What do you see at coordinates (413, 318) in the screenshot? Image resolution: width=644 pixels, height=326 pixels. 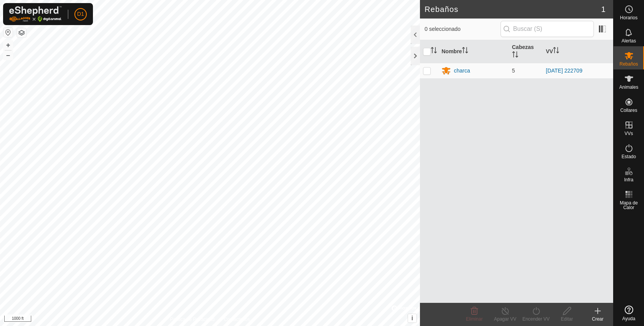 I see `span: i` at bounding box center [413, 318].